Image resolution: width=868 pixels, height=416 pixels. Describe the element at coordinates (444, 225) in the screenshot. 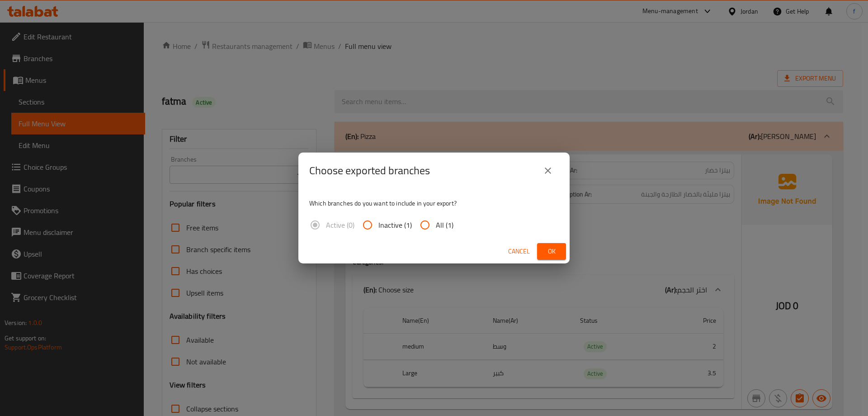

I see `span: All (1)` at that location.